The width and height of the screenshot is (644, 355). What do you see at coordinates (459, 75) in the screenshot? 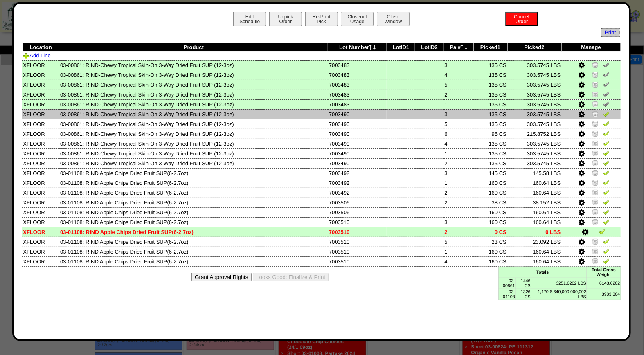
I see `td: 4` at bounding box center [459, 75].